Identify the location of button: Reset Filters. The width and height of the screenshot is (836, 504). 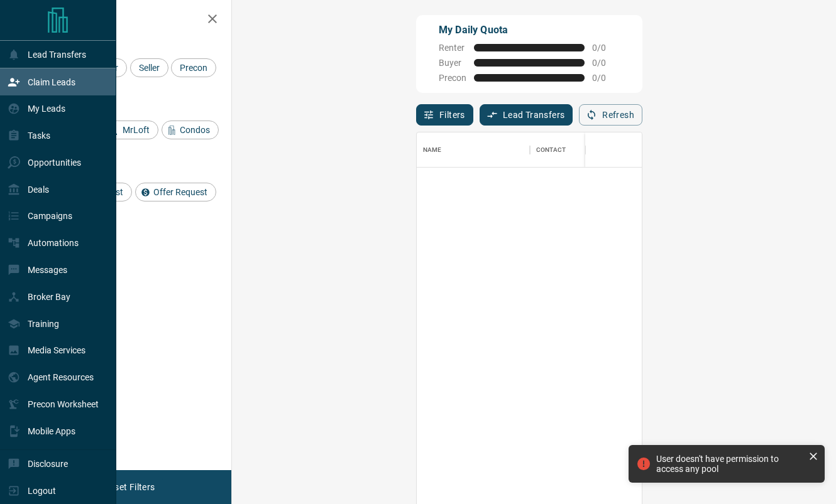
(129, 487).